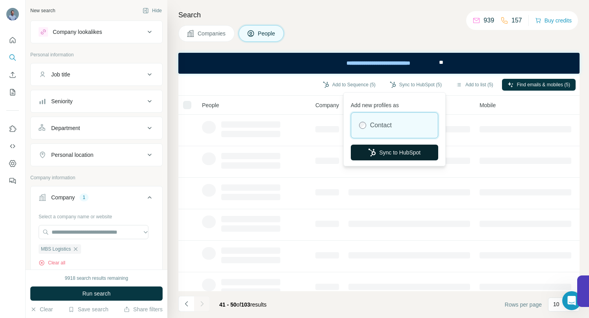 This screenshot has width=589, height=318. I want to click on span: 103, so click(245, 304).